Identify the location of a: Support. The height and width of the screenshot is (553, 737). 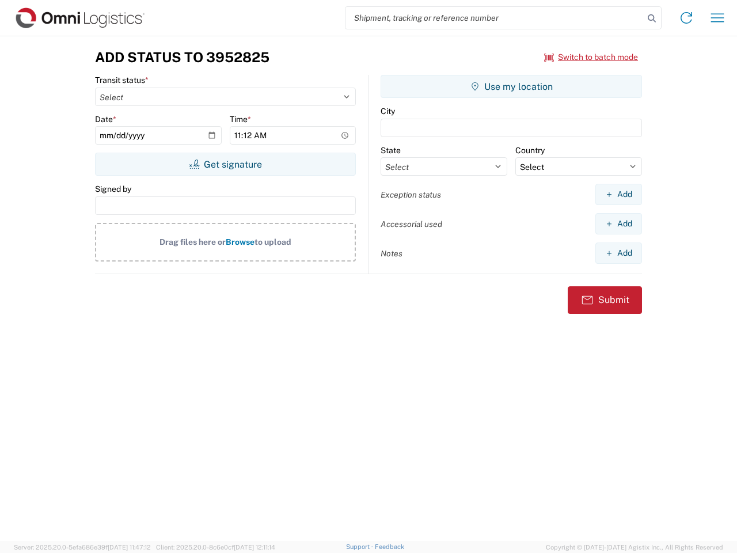
(360, 546).